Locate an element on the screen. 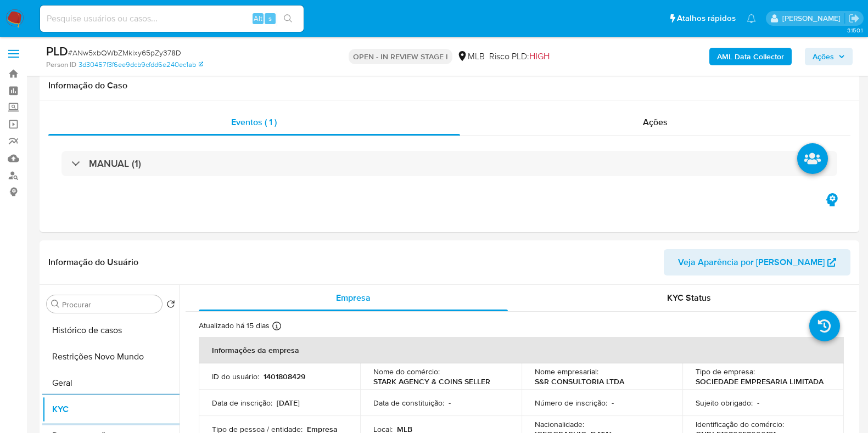 The image size is (868, 433). b: AML Data Collector is located at coordinates (751, 56).